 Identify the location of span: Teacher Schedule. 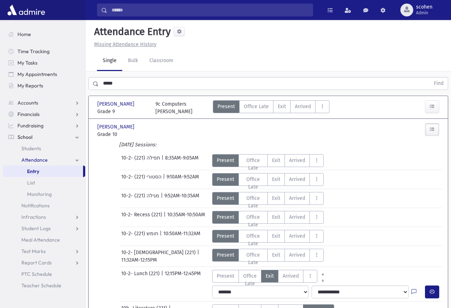
(41, 286).